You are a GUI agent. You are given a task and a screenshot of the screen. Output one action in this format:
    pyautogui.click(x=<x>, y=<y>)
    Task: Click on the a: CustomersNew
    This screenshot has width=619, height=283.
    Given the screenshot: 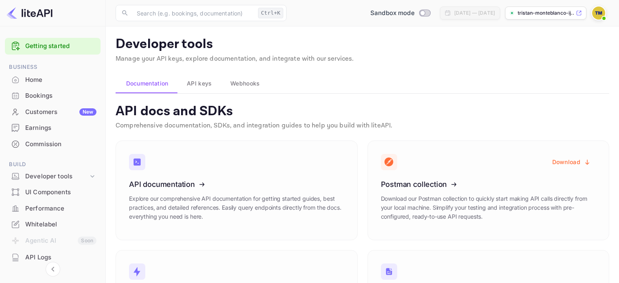 What is the action you would take?
    pyautogui.click(x=52, y=112)
    